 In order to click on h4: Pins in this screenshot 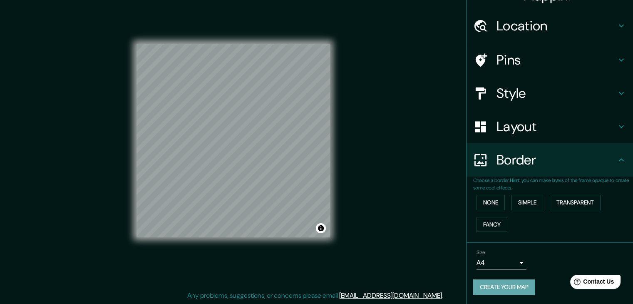, I will do `click(557, 60)`.